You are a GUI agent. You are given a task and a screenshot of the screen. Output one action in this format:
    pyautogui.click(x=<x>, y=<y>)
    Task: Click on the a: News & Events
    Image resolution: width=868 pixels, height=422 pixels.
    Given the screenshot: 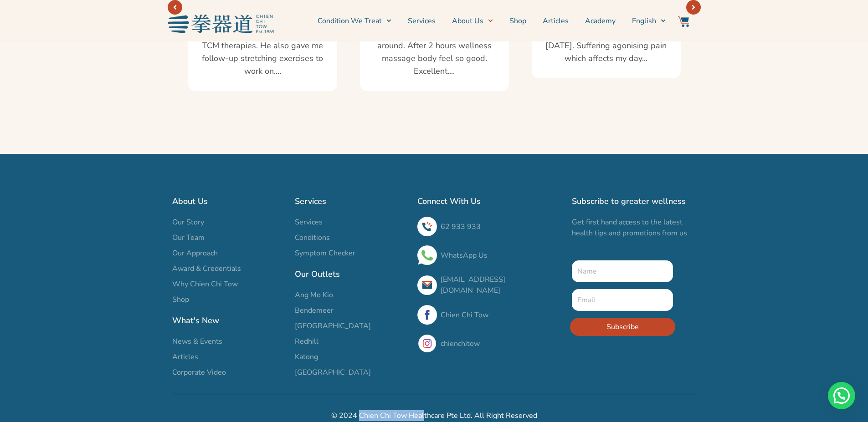 What is the action you would take?
    pyautogui.click(x=229, y=341)
    